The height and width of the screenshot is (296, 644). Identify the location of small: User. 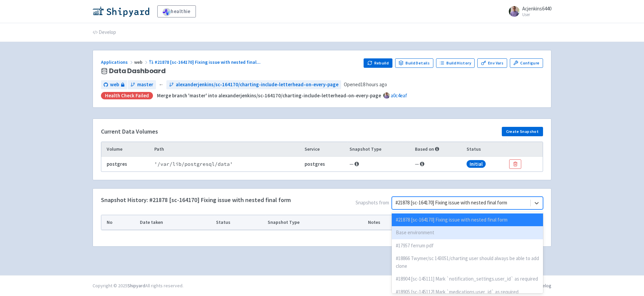
(537, 15).